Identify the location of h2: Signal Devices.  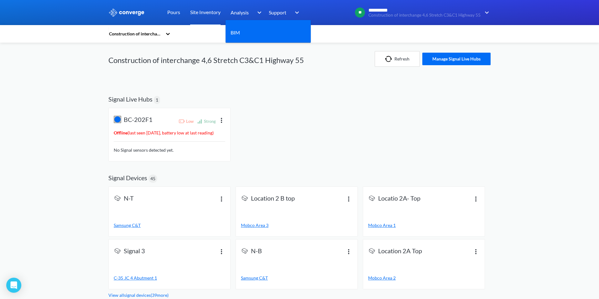
(128, 178).